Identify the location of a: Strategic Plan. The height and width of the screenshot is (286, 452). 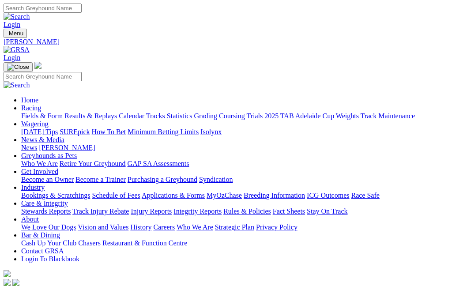
(234, 227).